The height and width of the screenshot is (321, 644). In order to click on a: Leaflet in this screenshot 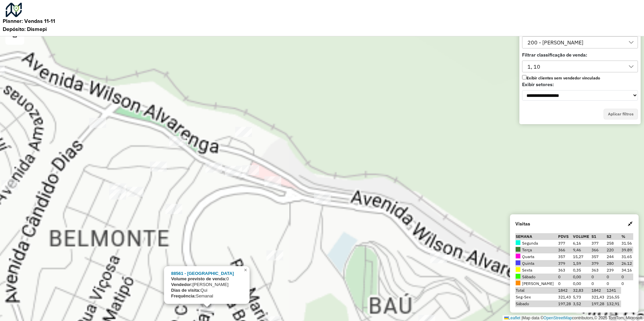, I will do `click(512, 318)`.